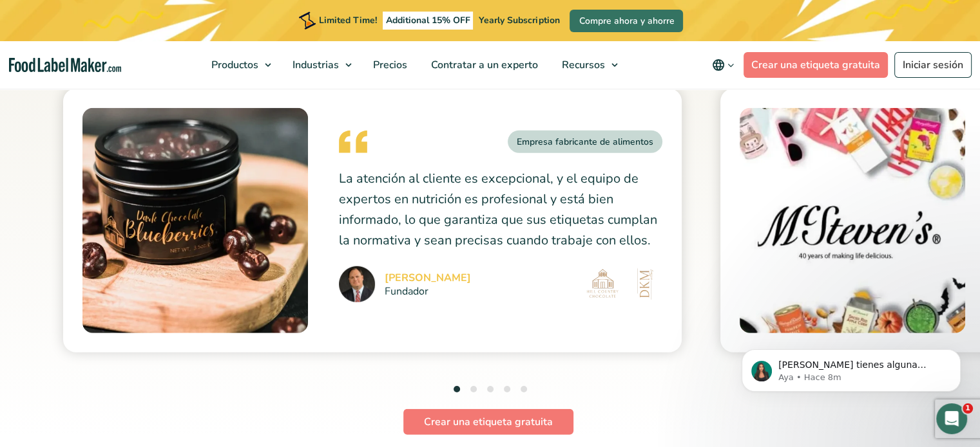 This screenshot has height=447, width=980. I want to click on a: Compre ahora y ahorre, so click(626, 21).